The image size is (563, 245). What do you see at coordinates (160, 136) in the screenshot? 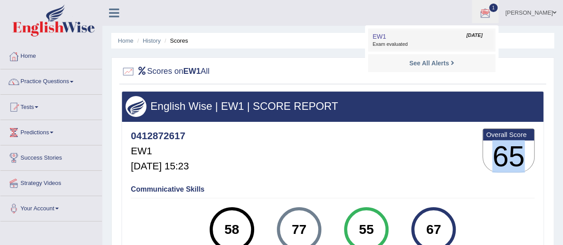
I see `h4: 0412872617` at bounding box center [160, 136].